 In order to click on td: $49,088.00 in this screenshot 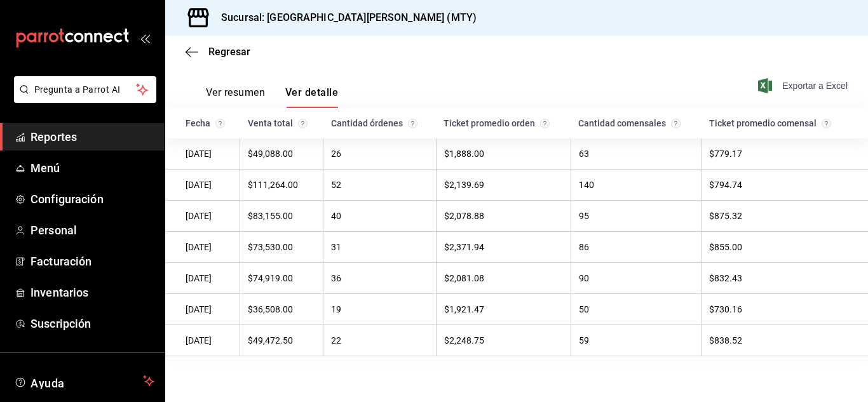, I will do `click(281, 153)`.